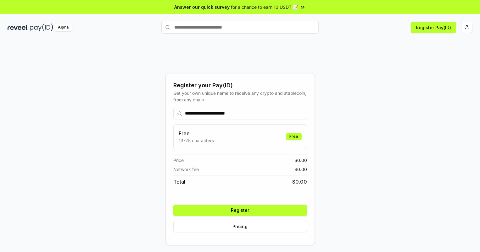 This screenshot has width=480, height=252. Describe the element at coordinates (240, 86) in the screenshot. I see `div: Register your Pay(ID)` at that location.